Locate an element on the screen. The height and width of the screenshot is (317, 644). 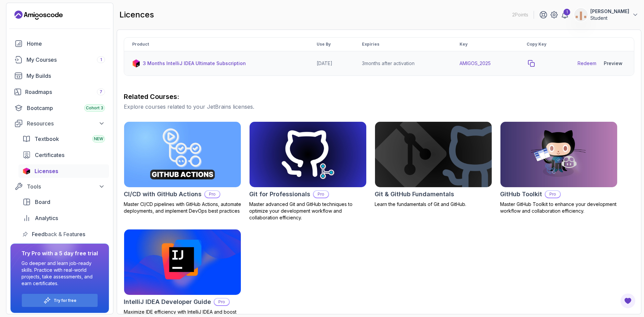
p: Student is located at coordinates (610, 18).